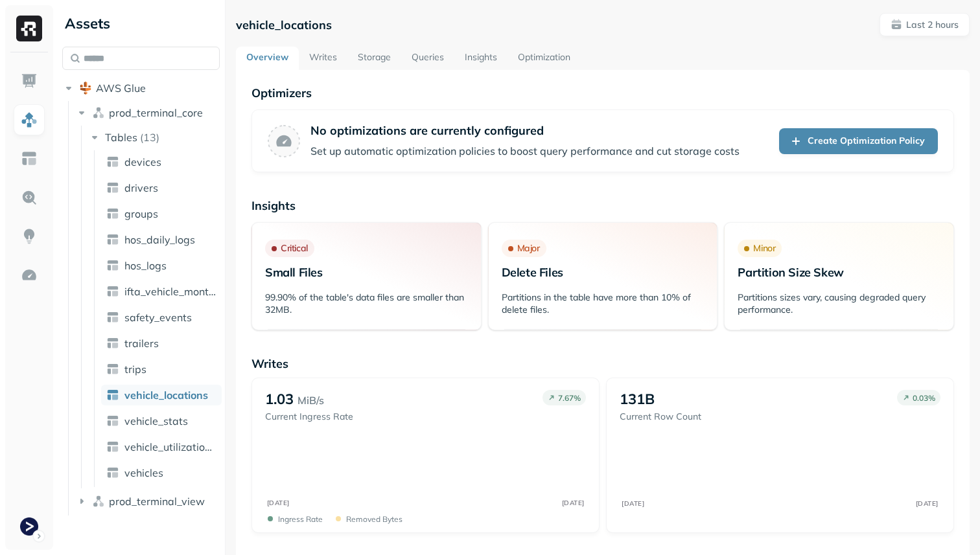  I want to click on span: safety_events, so click(158, 317).